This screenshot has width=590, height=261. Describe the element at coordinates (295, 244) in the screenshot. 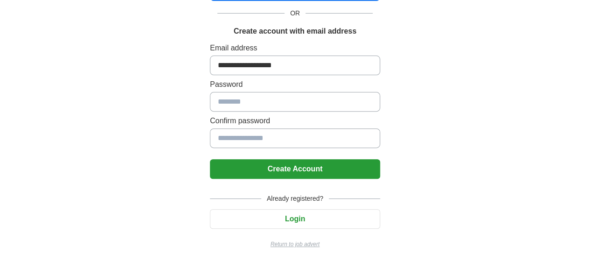

I see `p: Return to job advert` at that location.